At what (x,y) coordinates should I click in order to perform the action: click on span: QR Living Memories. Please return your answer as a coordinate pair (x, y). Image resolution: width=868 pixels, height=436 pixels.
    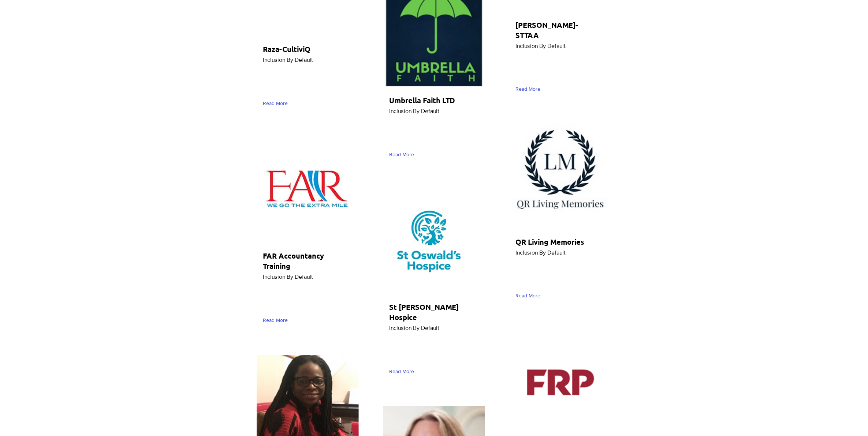
    Looking at the image, I should click on (550, 242).